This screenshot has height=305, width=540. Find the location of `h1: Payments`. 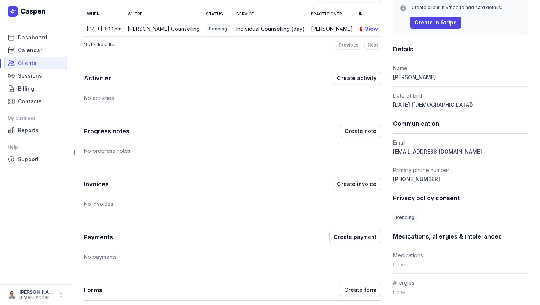

h1: Payments is located at coordinates (207, 237).